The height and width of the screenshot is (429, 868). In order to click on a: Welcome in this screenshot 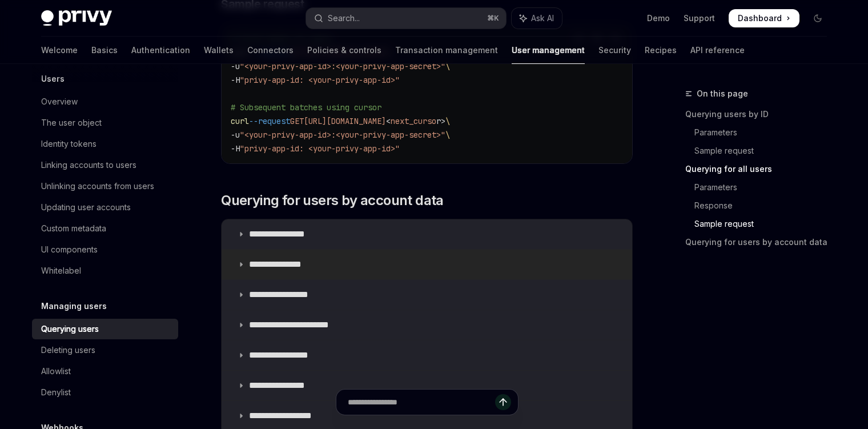, I will do `click(60, 50)`.